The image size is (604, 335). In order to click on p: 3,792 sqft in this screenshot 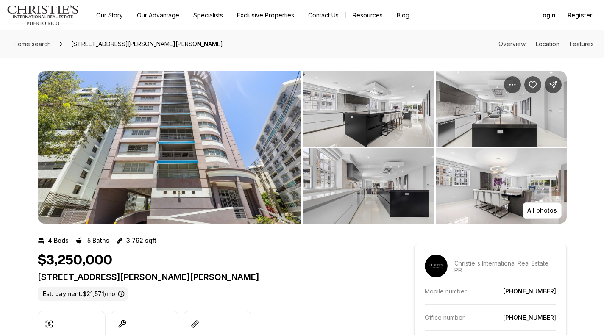, I will do `click(141, 241)`.